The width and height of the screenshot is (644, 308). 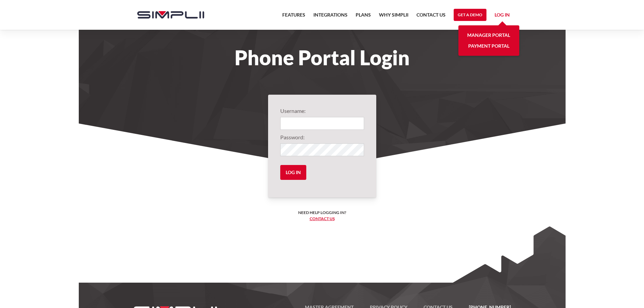 What do you see at coordinates (322, 57) in the screenshot?
I see `h1: Phone Portal Login` at bounding box center [322, 57].